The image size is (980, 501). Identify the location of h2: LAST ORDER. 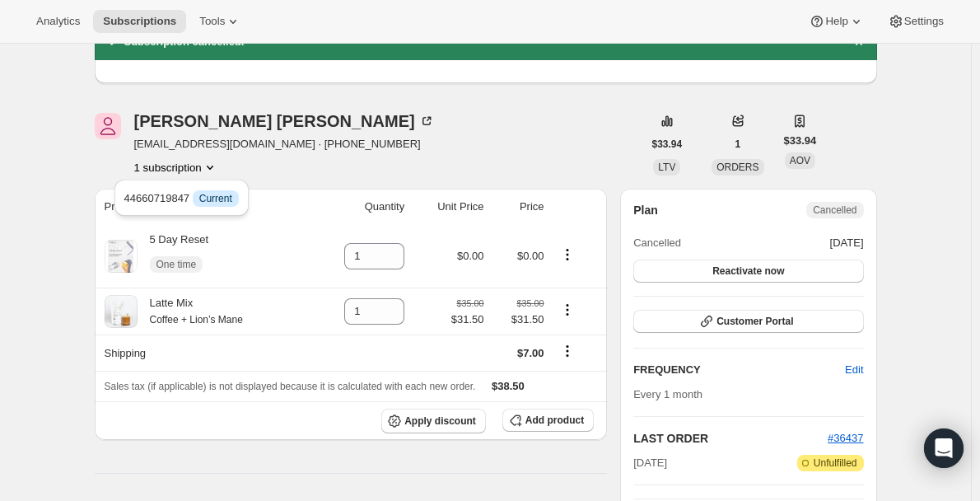
(731, 438).